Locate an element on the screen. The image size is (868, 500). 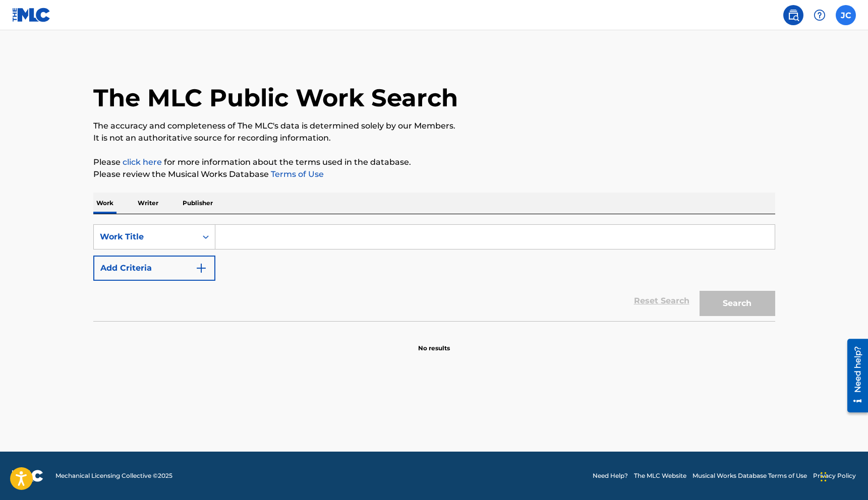
a: Privacy Policy is located at coordinates (834, 476).